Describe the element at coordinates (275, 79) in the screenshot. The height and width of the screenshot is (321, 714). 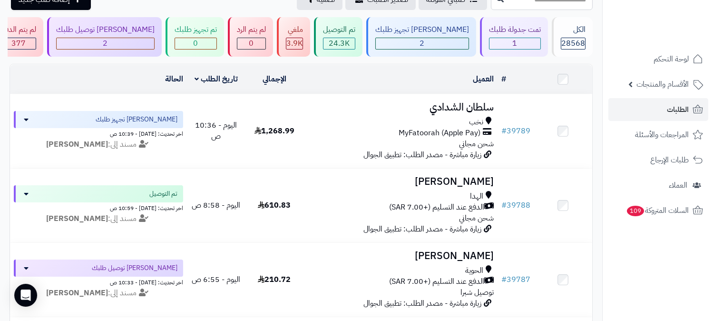
I see `a: الإجمالي` at that location.